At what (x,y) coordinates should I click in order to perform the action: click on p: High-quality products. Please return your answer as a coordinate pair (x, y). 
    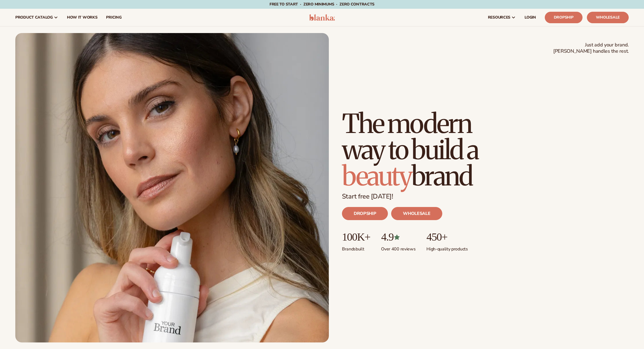
    Looking at the image, I should click on (447, 248).